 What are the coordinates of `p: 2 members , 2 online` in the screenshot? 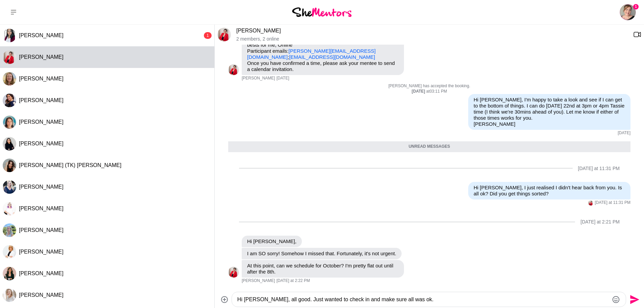 It's located at (432, 39).